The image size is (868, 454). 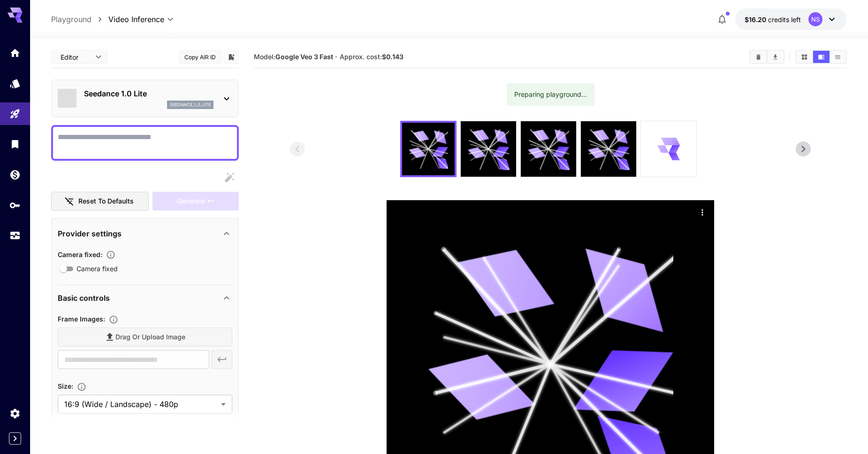 What do you see at coordinates (804, 57) in the screenshot?
I see `button: Show media in grid view` at bounding box center [804, 57].